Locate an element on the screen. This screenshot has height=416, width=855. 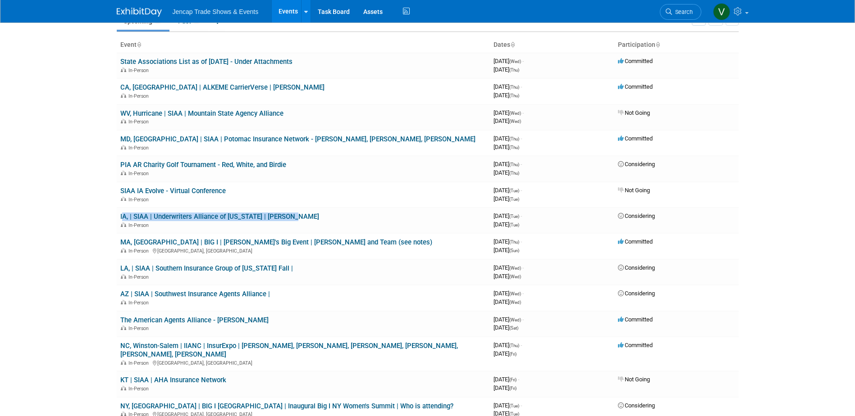
a: PIA AR Charity Golf Tournament - Red, White, and Birdie is located at coordinates (203, 165).